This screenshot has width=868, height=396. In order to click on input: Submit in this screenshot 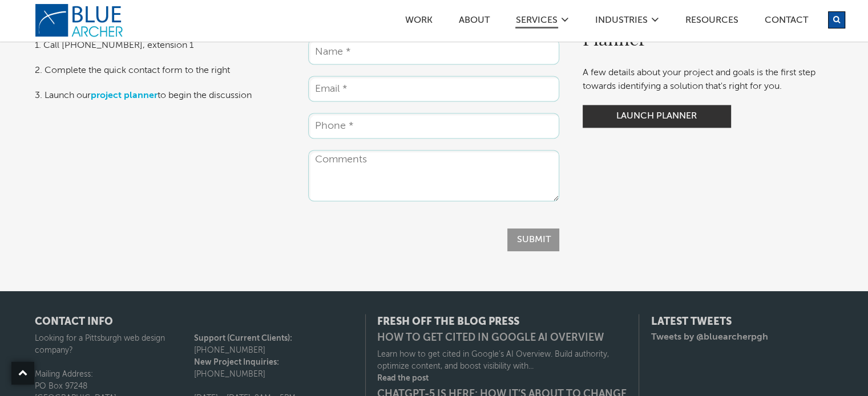, I will do `click(533, 240)`.